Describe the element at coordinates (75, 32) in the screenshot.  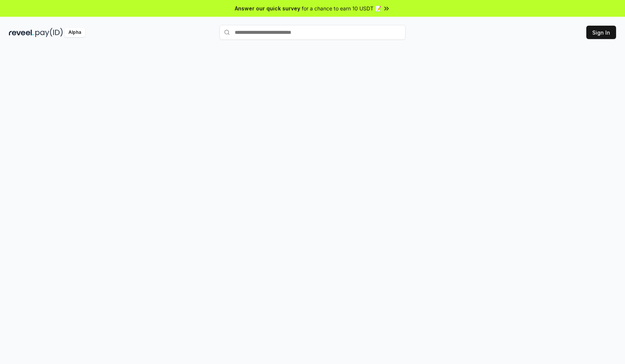
I see `div: Alpha` at that location.